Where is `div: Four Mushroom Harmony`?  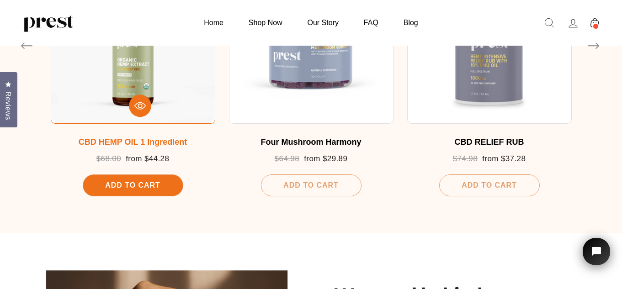 div: Four Mushroom Harmony is located at coordinates (311, 143).